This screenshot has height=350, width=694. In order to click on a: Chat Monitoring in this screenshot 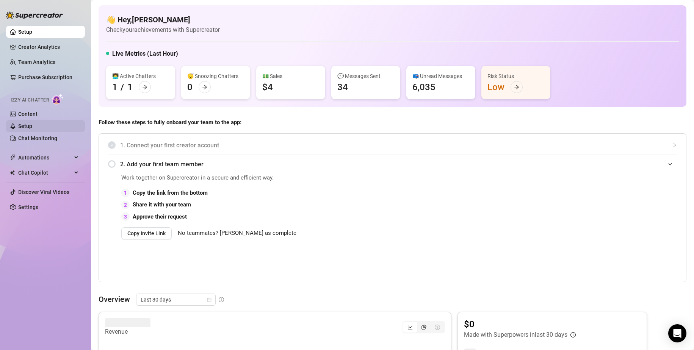, I will do `click(38, 138)`.